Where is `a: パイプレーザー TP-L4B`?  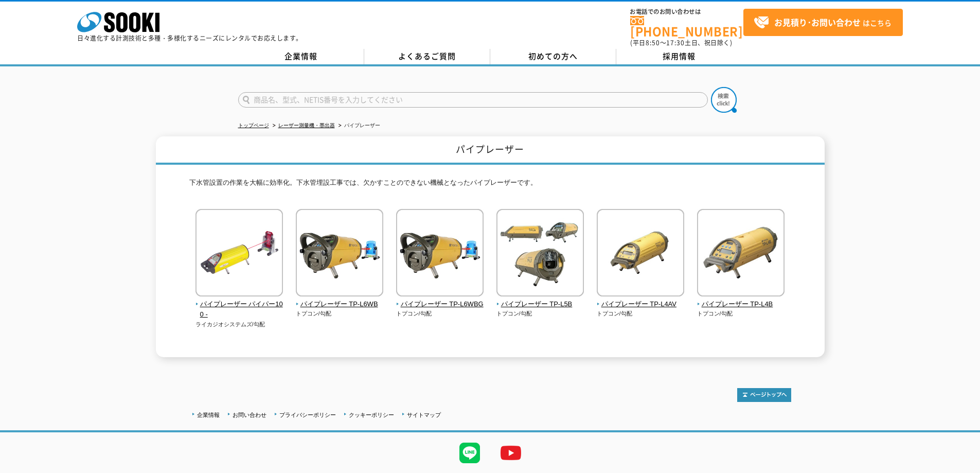 a: パイプレーザー TP-L4B is located at coordinates (741, 299).